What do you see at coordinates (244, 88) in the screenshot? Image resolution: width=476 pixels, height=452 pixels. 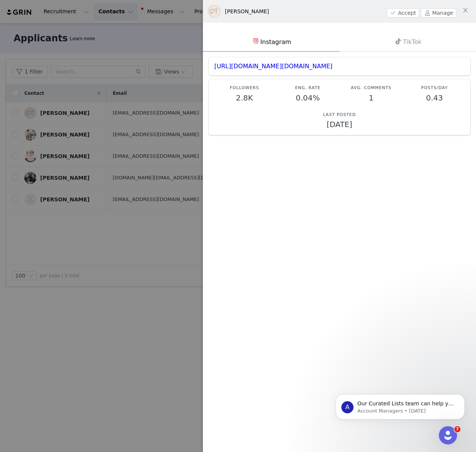 I see `p: Followers` at bounding box center [244, 88].